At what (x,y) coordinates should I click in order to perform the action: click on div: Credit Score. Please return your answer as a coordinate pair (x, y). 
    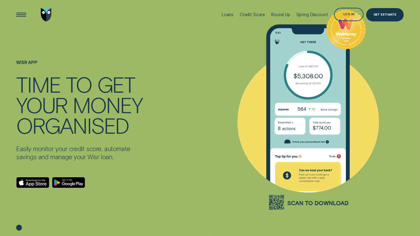
    Looking at the image, I should click on (252, 15).